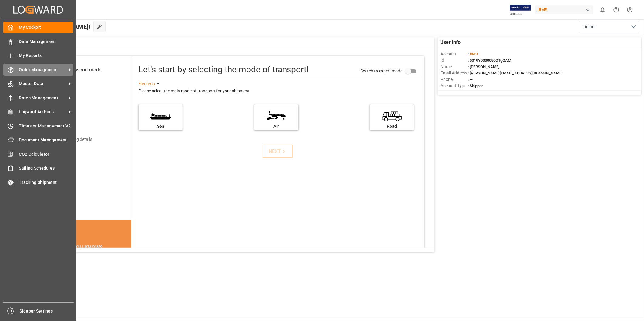 Image resolution: width=644 pixels, height=321 pixels. I want to click on span: Sidebar Settings, so click(47, 311).